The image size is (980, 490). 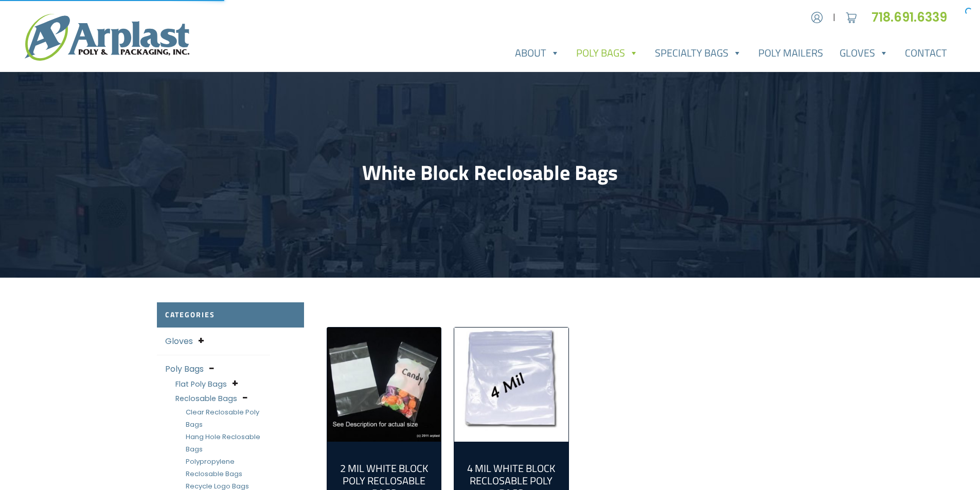 What do you see at coordinates (222, 418) in the screenshot?
I see `a: Clear Reclosable Poly Bags` at bounding box center [222, 418].